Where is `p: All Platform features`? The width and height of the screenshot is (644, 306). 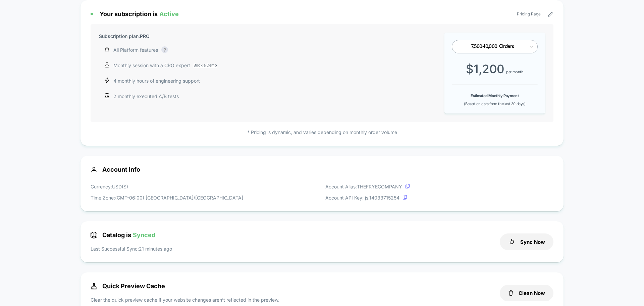
p: All Platform features is located at coordinates (136, 49).